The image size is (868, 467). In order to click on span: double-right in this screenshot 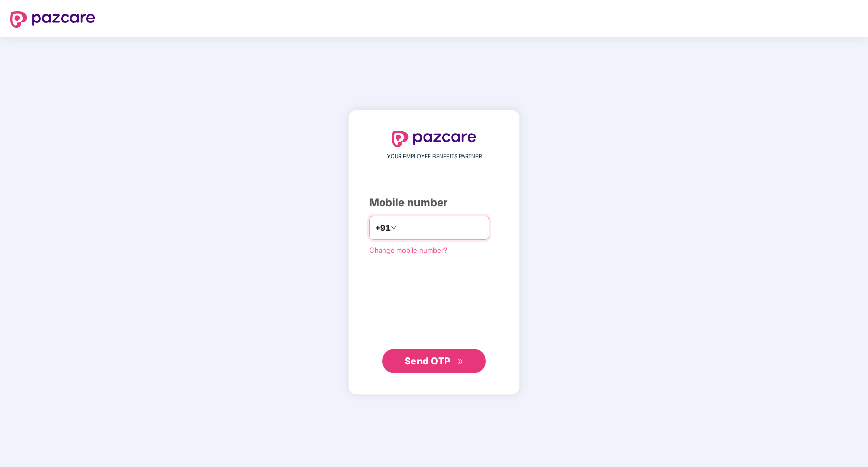, I will do `click(460, 362)`.